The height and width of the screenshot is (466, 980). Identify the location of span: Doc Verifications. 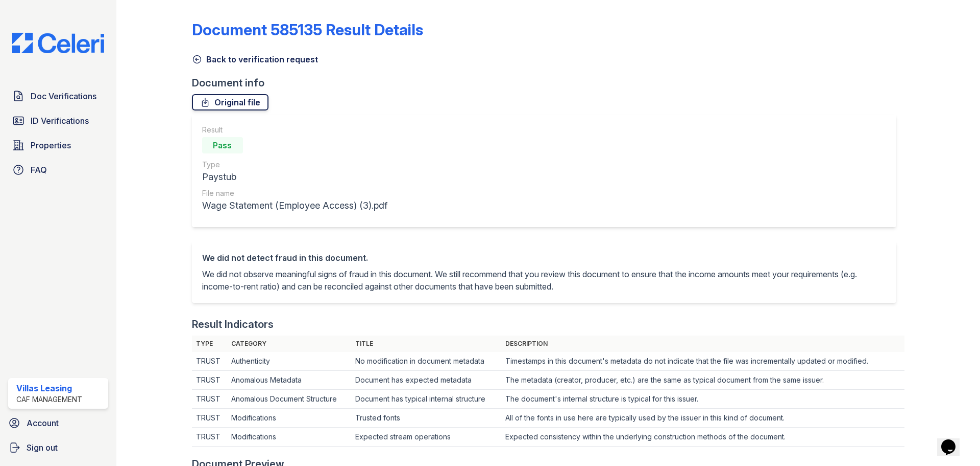
(64, 96).